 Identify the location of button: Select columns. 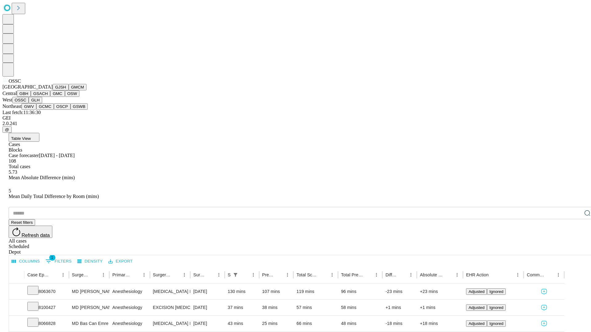
(26, 262).